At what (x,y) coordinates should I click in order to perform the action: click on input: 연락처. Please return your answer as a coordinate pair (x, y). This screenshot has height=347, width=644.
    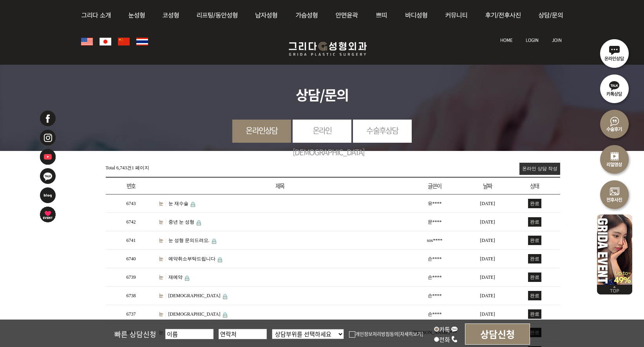
    Looking at the image, I should click on (242, 334).